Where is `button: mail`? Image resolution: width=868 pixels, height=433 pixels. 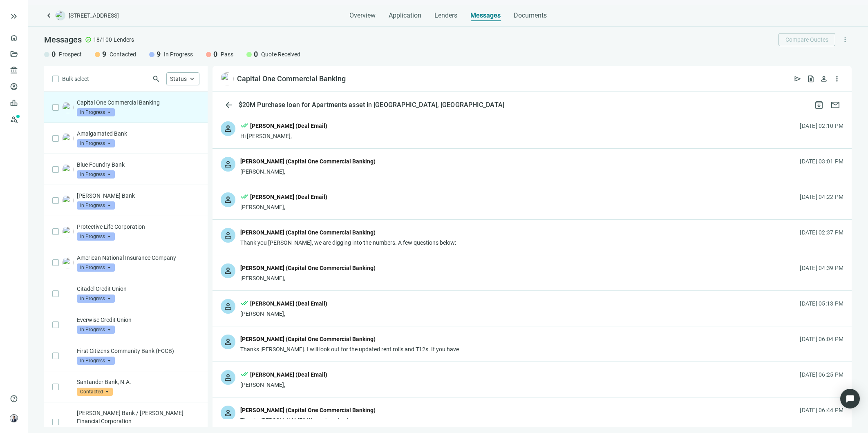
button: mail is located at coordinates (835, 105).